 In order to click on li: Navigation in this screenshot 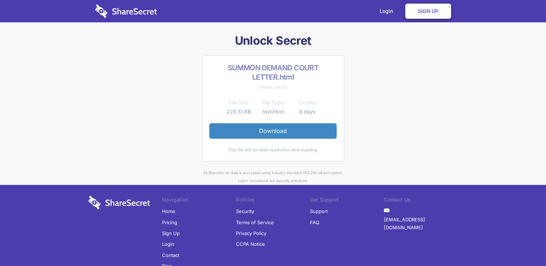, I will do `click(199, 201)`.